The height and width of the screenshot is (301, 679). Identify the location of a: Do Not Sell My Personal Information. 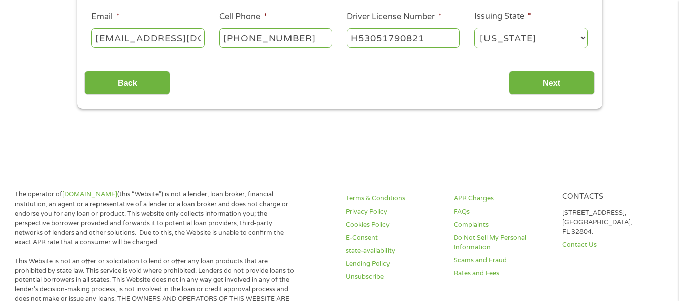
(502, 243).